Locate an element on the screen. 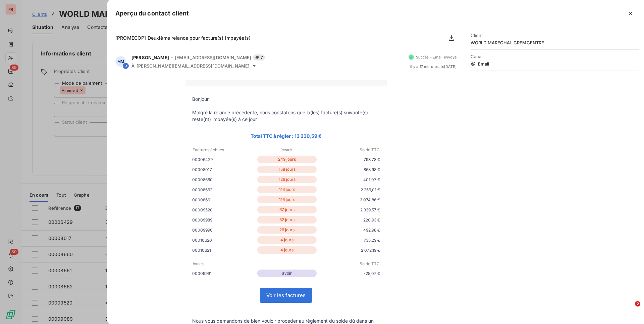  p: 00006429 is located at coordinates (224, 159).